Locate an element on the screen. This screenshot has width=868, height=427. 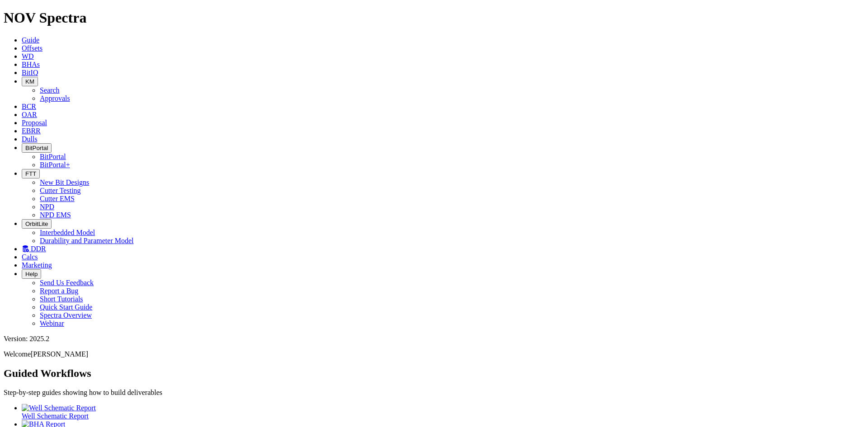
a: Cutter EMS is located at coordinates (57, 199).